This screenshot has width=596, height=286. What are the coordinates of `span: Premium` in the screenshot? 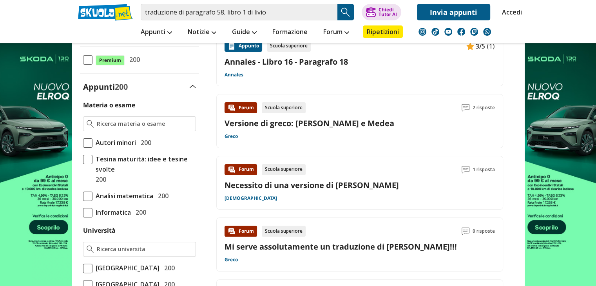 It's located at (110, 60).